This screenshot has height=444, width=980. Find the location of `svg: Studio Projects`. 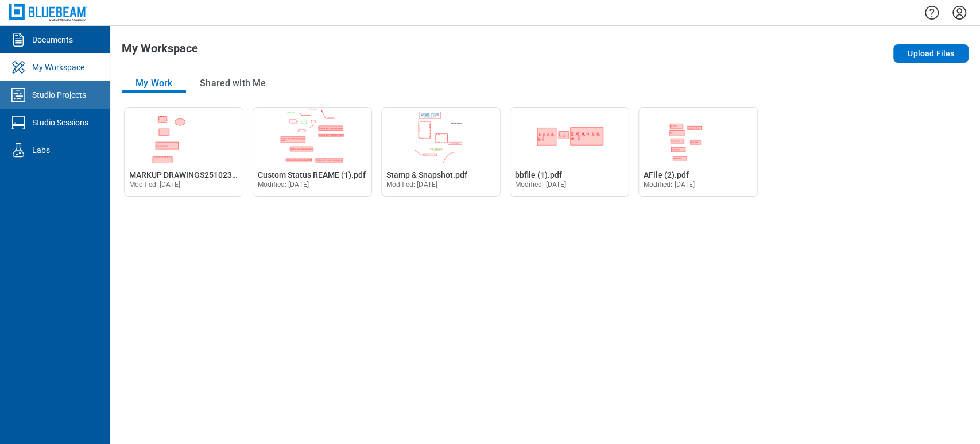

svg: Studio Projects is located at coordinates (18, 95).